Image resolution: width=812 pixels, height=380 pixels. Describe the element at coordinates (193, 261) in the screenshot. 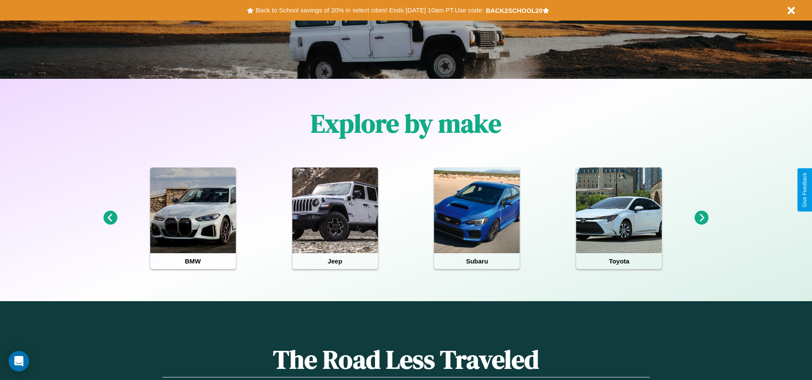

I see `h4: BMW` at that location.